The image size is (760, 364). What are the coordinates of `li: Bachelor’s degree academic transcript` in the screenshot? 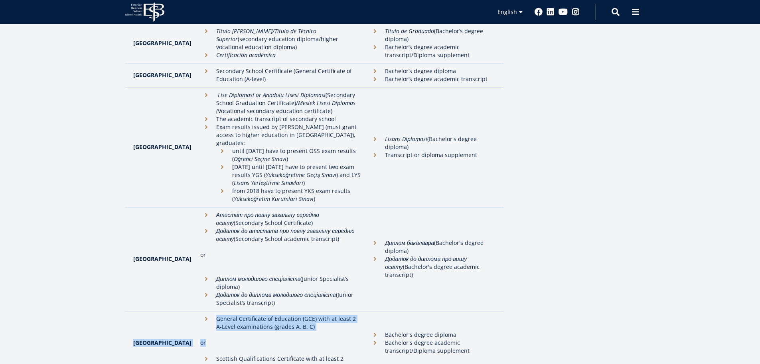 It's located at (432, 79).